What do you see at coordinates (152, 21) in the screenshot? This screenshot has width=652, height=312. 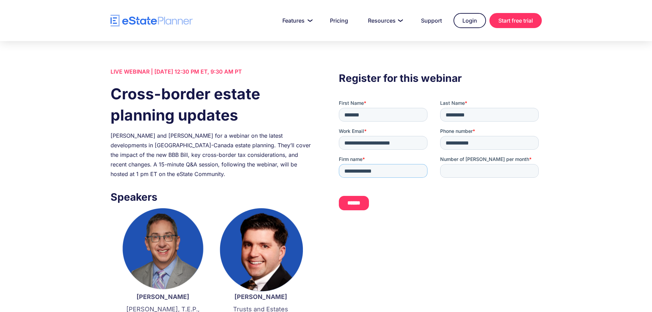 I see `a: home` at bounding box center [152, 21].